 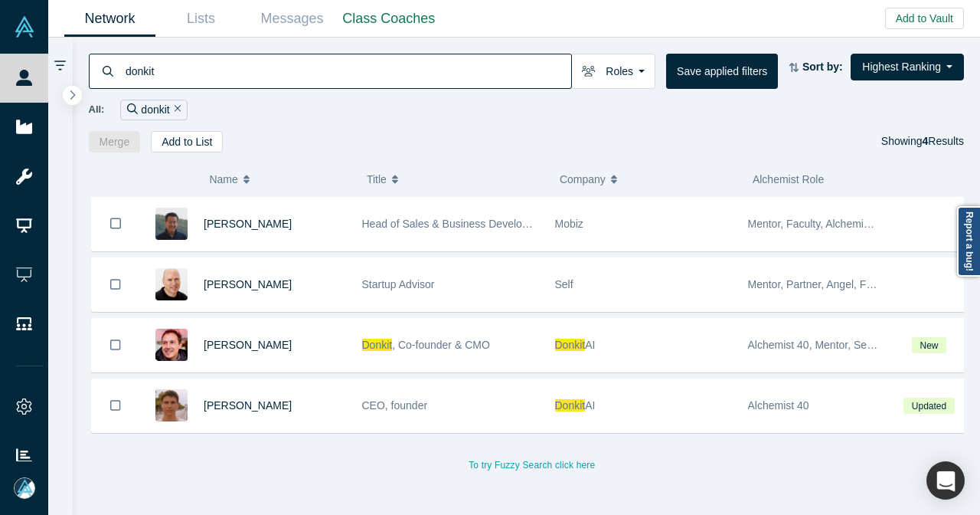 I want to click on div: Showing, so click(x=922, y=142).